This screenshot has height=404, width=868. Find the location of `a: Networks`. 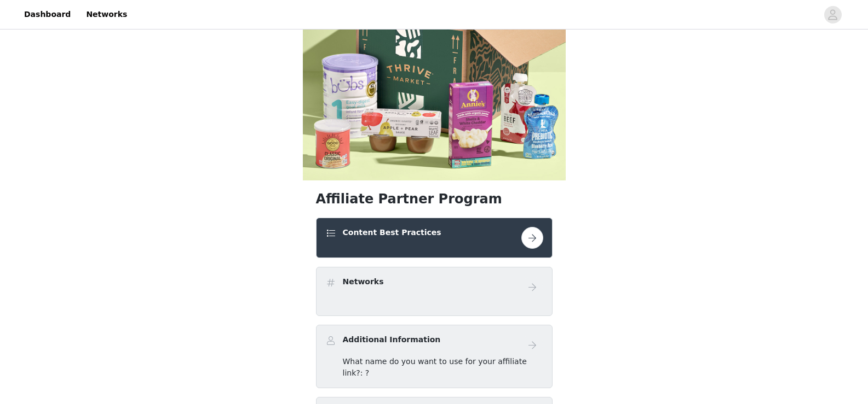

a: Networks is located at coordinates (106, 15).